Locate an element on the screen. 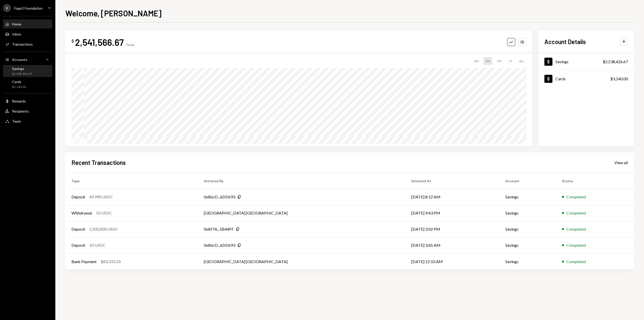 This screenshot has width=644, height=320. div: Fogo1 Foundation is located at coordinates (28, 8).